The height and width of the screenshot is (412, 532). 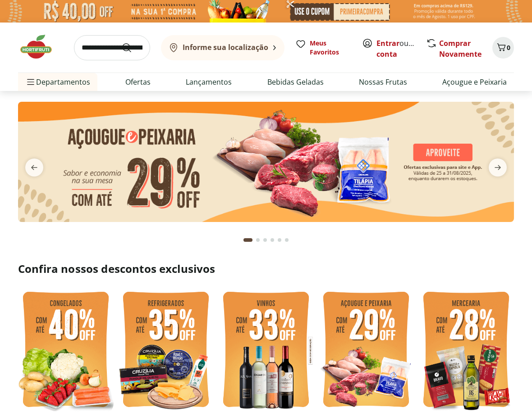 What do you see at coordinates (266, 162) in the screenshot?
I see `img: açougue` at bounding box center [266, 162].